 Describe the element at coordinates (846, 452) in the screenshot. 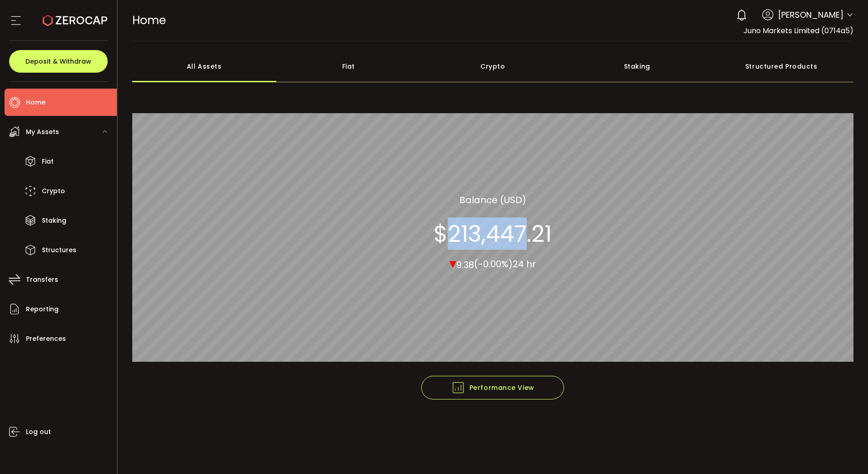

I see `div: Chat Widget` at that location.